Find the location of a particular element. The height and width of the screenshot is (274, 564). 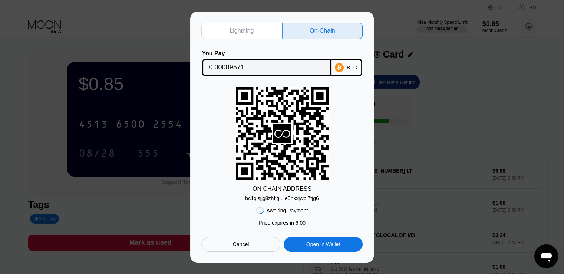

div: You PayBTC is located at coordinates (282, 63).